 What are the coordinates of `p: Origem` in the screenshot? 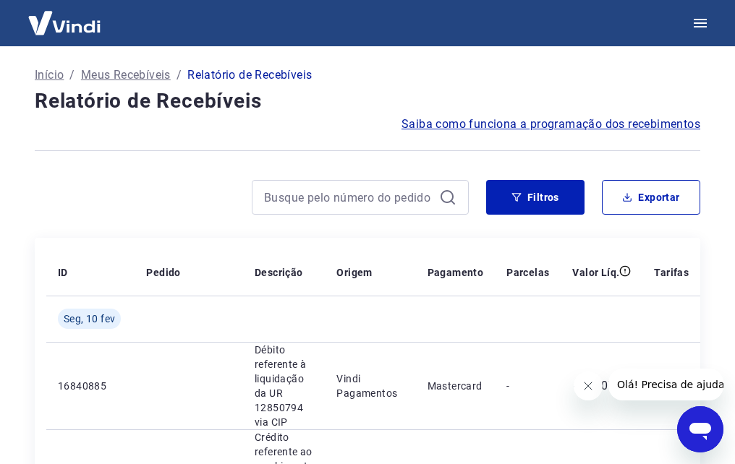 It's located at (354, 273).